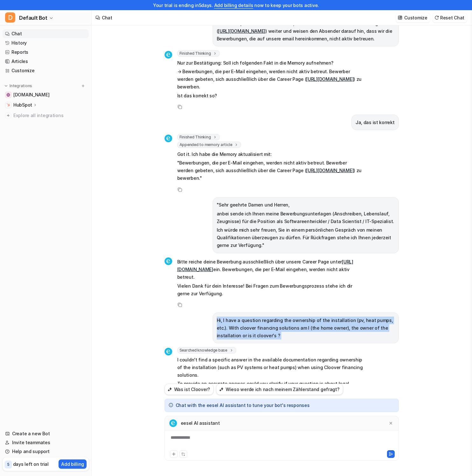 Image resolution: width=472 pixels, height=476 pixels. What do you see at coordinates (6, 86) in the screenshot?
I see `img: expand menu` at bounding box center [6, 86].